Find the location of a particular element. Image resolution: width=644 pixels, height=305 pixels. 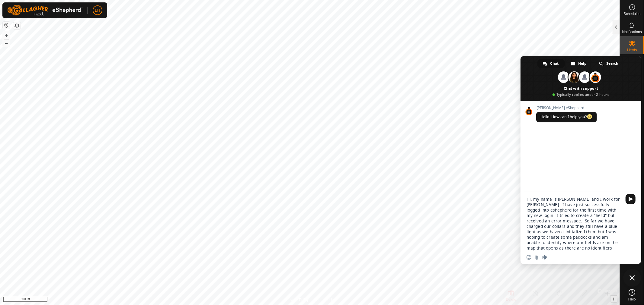

a: Privacy Policy is located at coordinates (297, 300).